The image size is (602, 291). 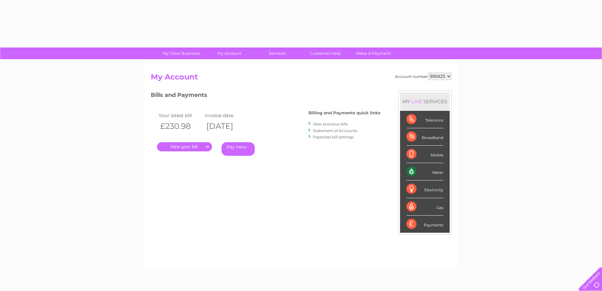 What do you see at coordinates (425, 137) in the screenshot?
I see `div: Broadband` at bounding box center [425, 137].